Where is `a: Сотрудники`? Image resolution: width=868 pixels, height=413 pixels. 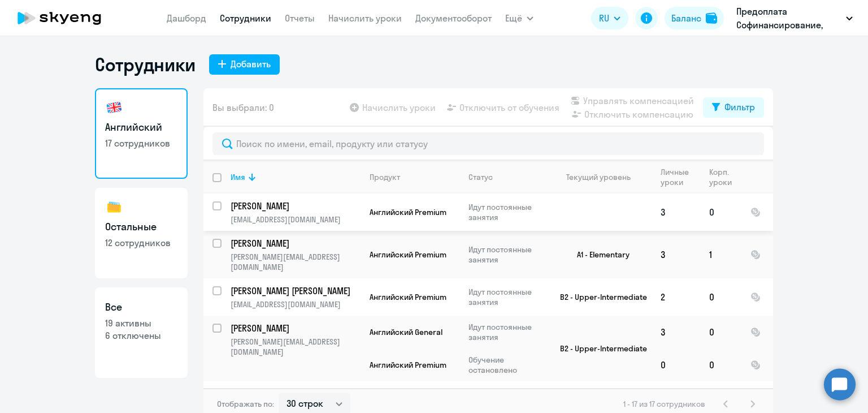 a: Сотрудники is located at coordinates (245, 18).